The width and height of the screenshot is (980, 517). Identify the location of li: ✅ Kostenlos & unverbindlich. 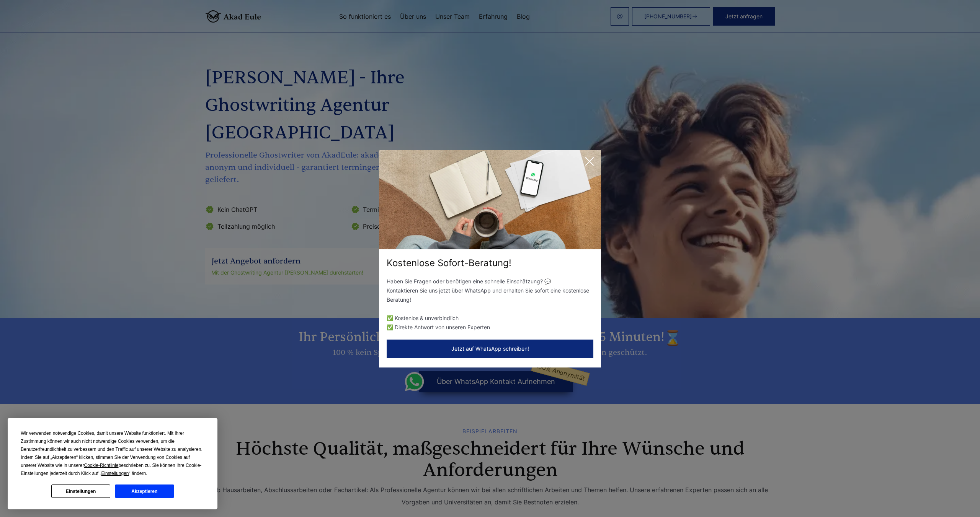
(490, 318).